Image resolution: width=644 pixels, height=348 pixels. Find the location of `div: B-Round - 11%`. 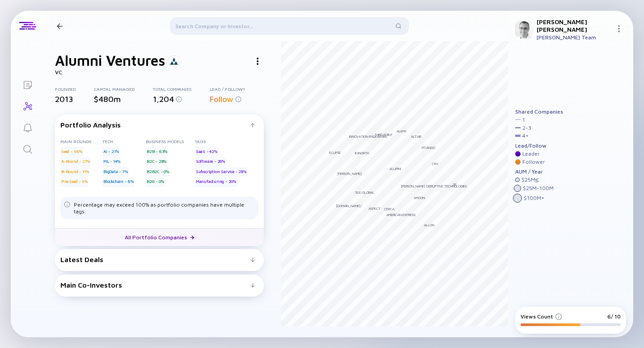

div: B-Round - 11% is located at coordinates (75, 172).